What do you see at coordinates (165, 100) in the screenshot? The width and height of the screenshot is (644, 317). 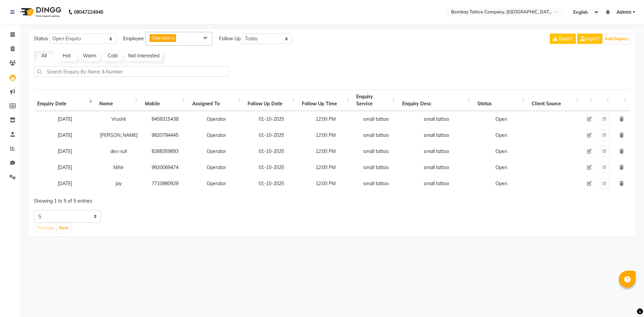 I see `th: Mobile : activate to sort column ascending` at bounding box center [165, 100].